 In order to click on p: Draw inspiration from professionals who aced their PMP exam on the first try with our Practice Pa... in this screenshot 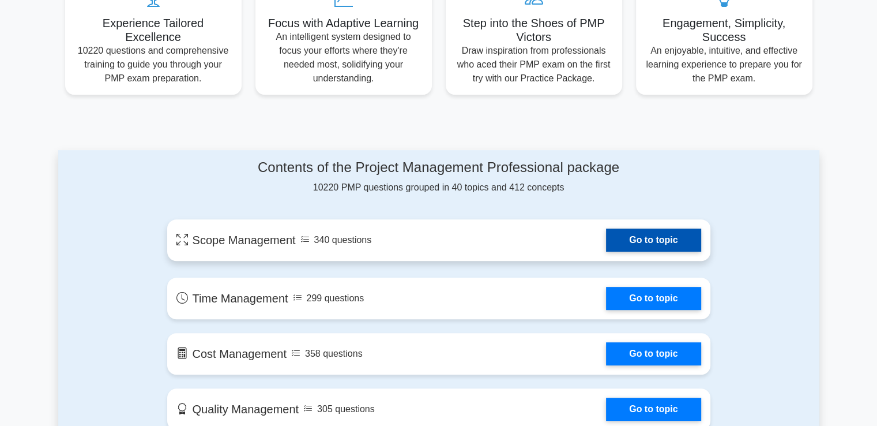, I will do `click(534, 65)`.